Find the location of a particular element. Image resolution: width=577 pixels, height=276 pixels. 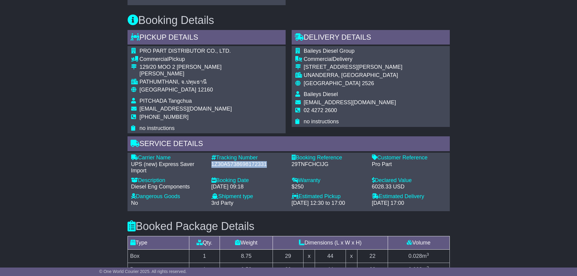

div: Dangerous Goods is located at coordinates (168, 197).